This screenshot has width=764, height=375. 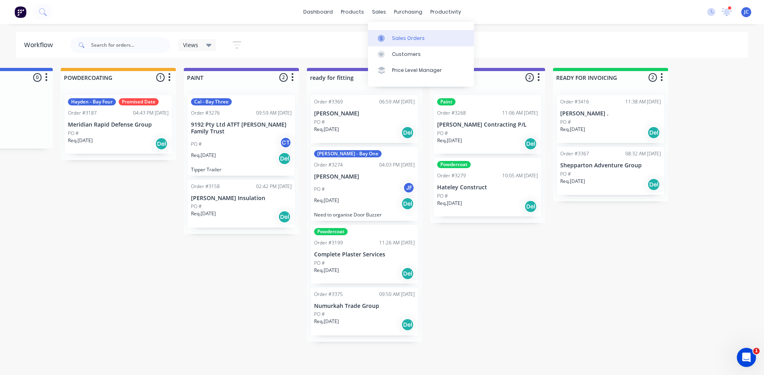 I want to click on input: Search for orders..., so click(x=131, y=45).